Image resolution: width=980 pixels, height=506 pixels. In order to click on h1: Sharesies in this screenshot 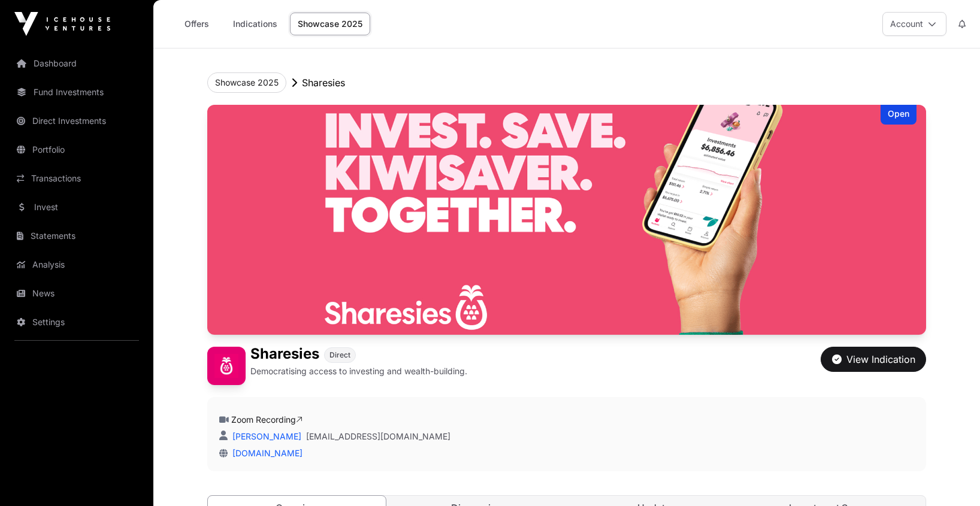, I will do `click(284, 355)`.